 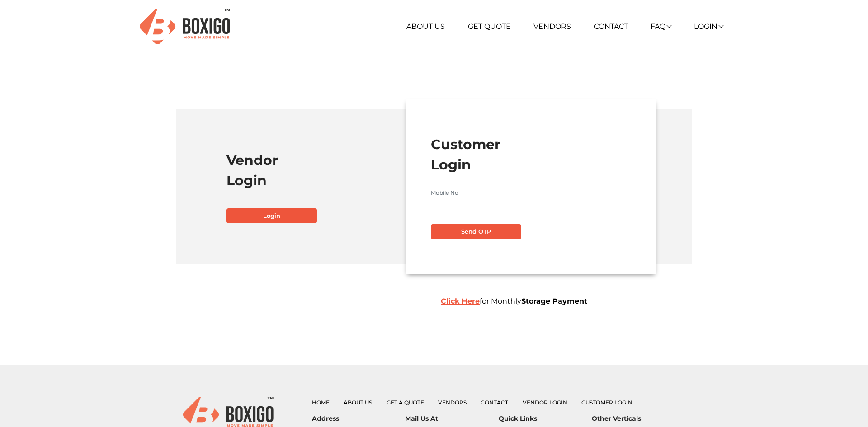 I want to click on a: Click Here, so click(x=461, y=301).